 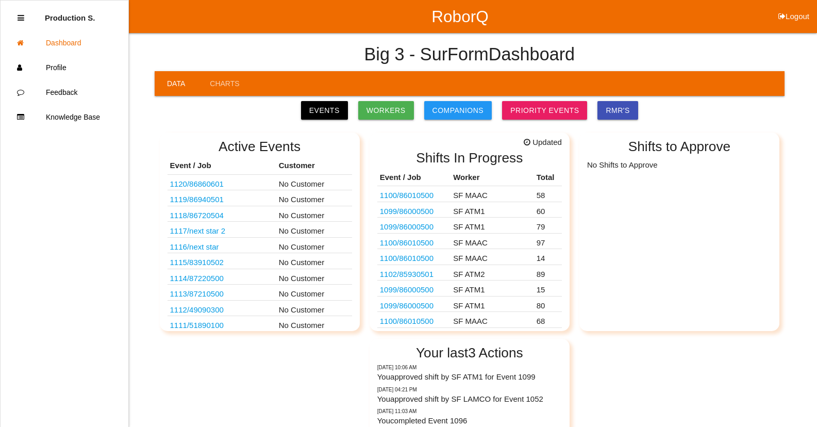 I want to click on p: 07/24/2025 04:21 PM, so click(x=470, y=389).